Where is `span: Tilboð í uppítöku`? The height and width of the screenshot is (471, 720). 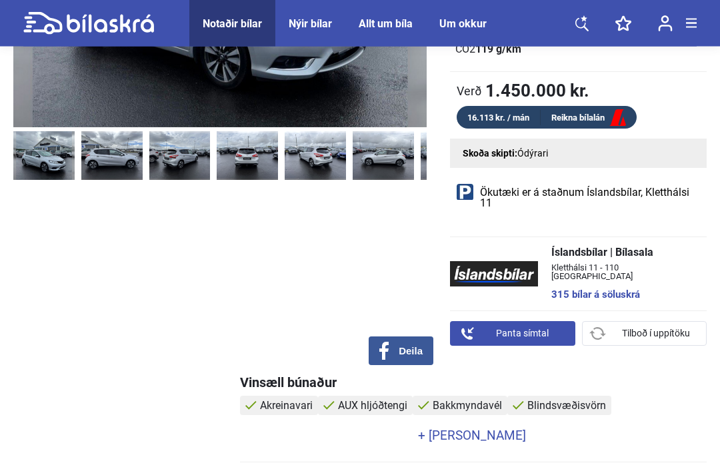 span: Tilboð í uppítöku is located at coordinates (656, 334).